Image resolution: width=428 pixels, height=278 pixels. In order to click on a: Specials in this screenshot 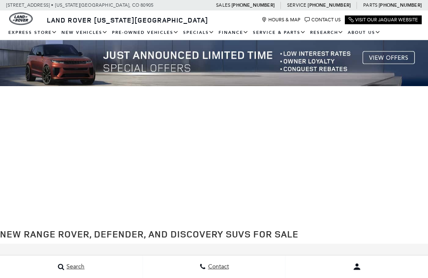, I will do `click(199, 33)`.